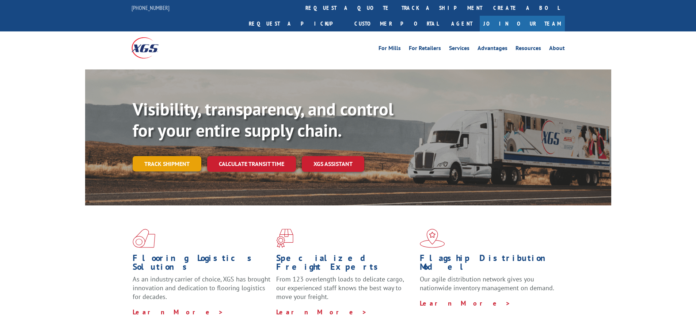 The width and height of the screenshot is (696, 333). Describe the element at coordinates (432, 238) in the screenshot. I see `img: xgs-icon-flagship-distribution-model-red` at that location.